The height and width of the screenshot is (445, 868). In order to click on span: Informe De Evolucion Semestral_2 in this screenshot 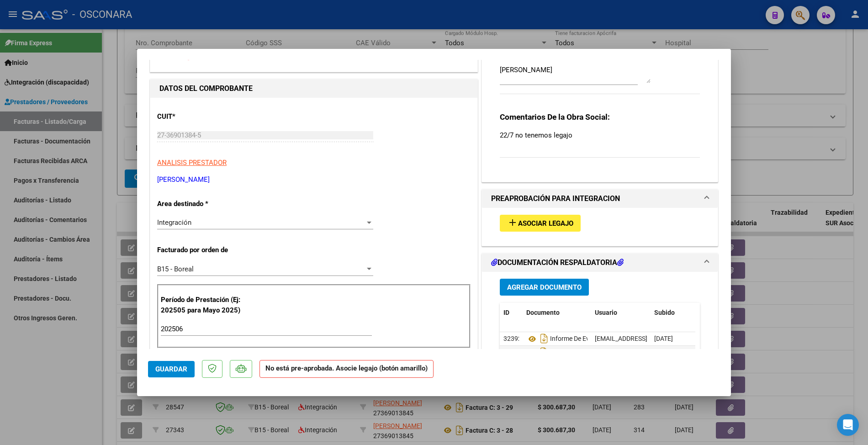, I will do `click(586, 339)`.